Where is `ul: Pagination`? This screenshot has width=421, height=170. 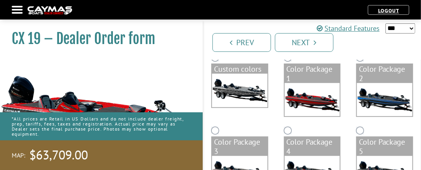 ul: Pagination is located at coordinates (316, 42).